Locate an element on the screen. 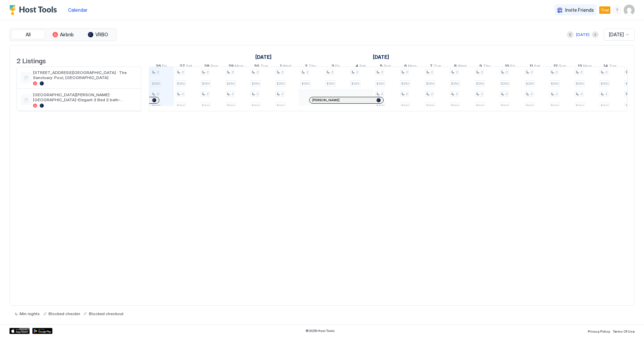 This screenshot has height=337, width=644. div: App Store is located at coordinates (20, 331).